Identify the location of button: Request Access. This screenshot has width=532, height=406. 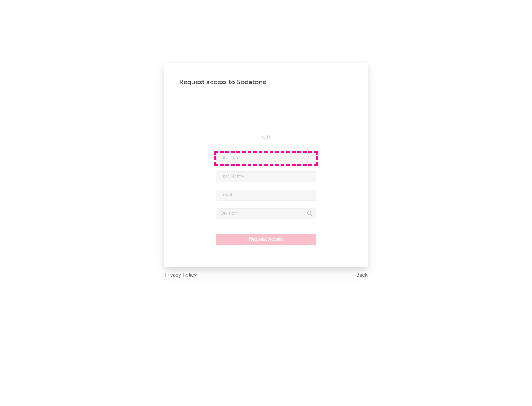
(266, 240).